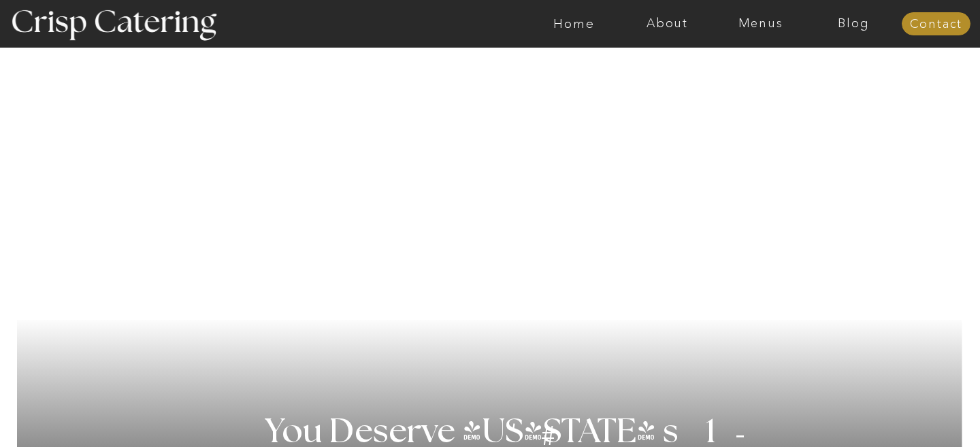 This screenshot has width=980, height=447. Describe the element at coordinates (574, 24) in the screenshot. I see `a: Home` at that location.